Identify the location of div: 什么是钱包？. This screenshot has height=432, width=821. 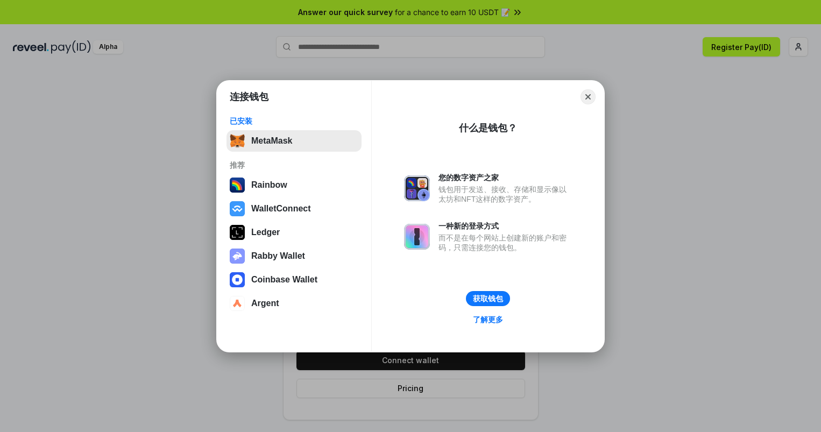
(488, 128).